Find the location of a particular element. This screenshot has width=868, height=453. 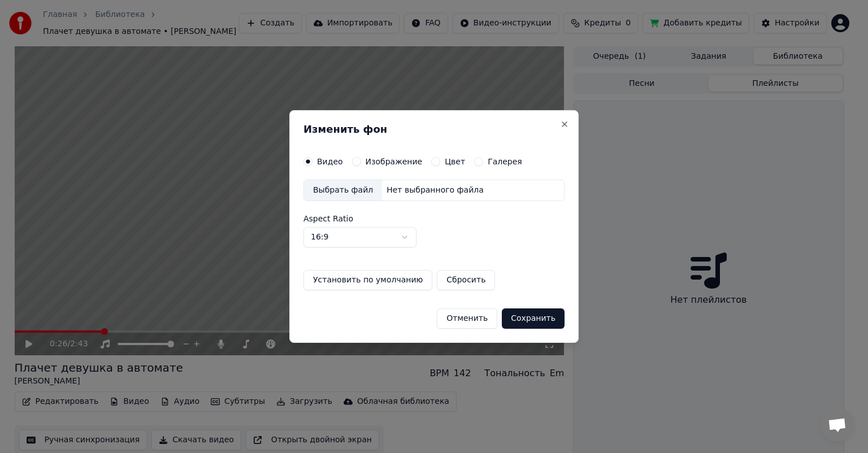

button: Установить по умолчанию is located at coordinates (368, 280).